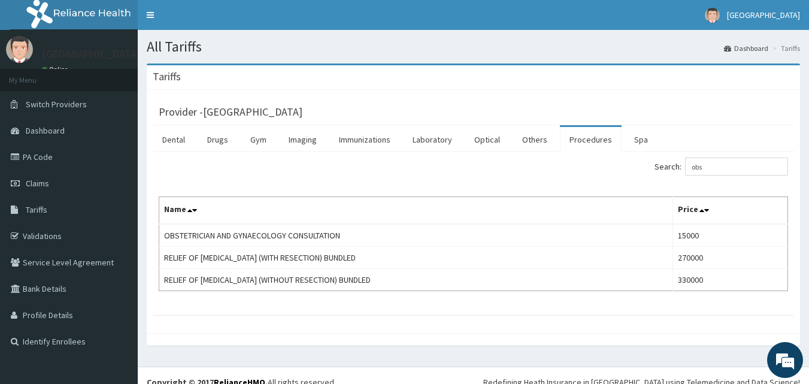  I want to click on h3: Tariffs, so click(166, 77).